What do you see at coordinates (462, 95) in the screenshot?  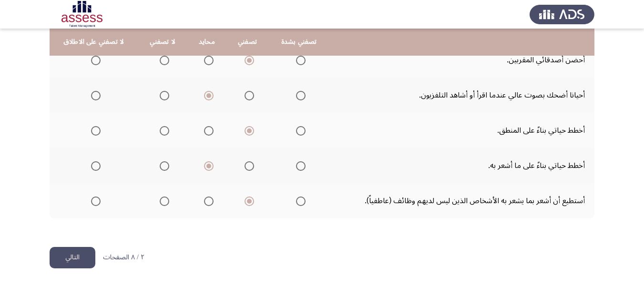 I see `td: أحيانا أضحك بصوت عالي عندما اقرأ أو أشاهد التلفزيون.` at bounding box center [462, 95].